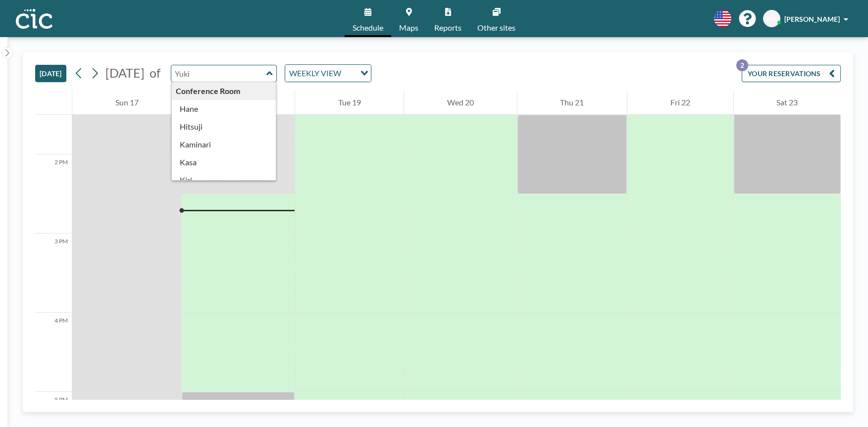  What do you see at coordinates (496, 28) in the screenshot?
I see `span: Other sites` at bounding box center [496, 28].